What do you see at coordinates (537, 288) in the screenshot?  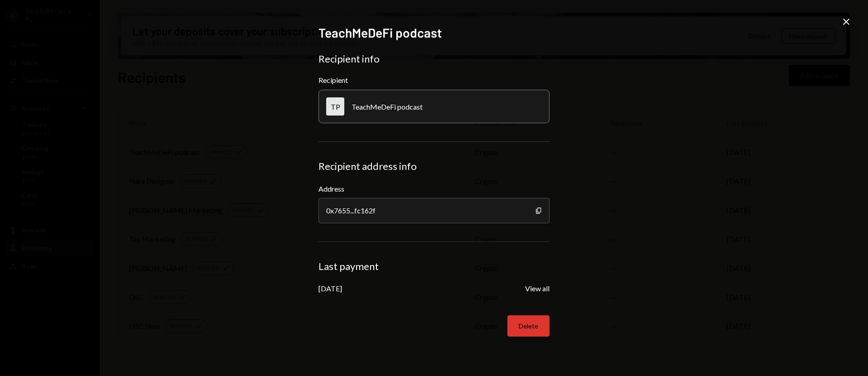 I see `button: View all` at bounding box center [537, 288].